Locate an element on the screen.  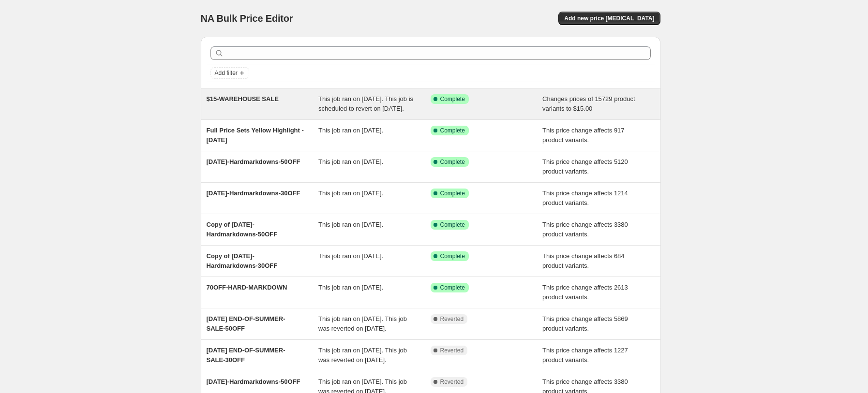
span: This price change affects 5869 product variants. is located at coordinates (585, 323).